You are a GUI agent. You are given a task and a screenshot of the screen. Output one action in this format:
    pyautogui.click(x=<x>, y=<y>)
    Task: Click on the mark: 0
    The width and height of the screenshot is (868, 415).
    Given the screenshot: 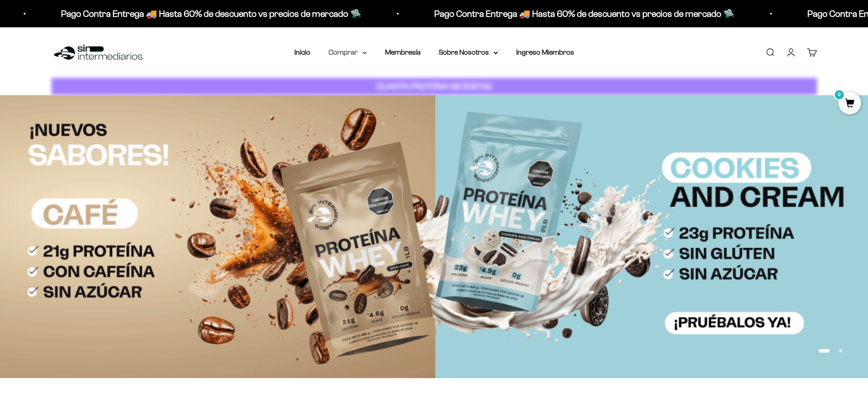 What is the action you would take?
    pyautogui.click(x=839, y=95)
    